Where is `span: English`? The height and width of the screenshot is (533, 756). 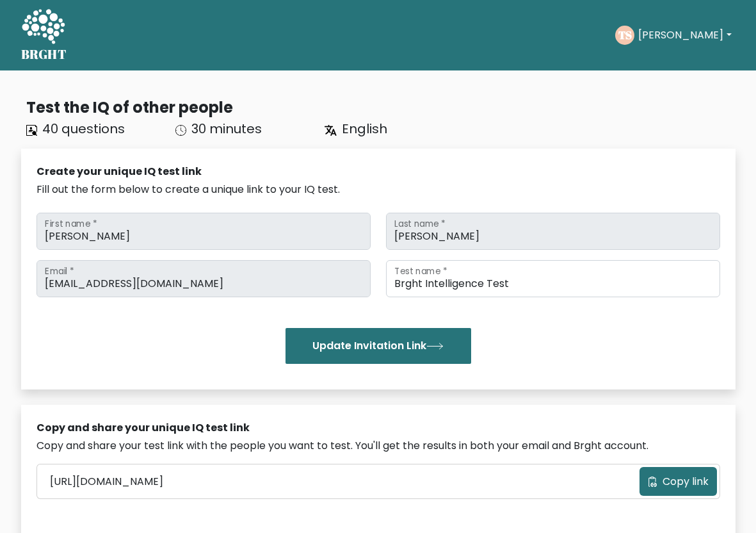 span: English is located at coordinates (364, 129).